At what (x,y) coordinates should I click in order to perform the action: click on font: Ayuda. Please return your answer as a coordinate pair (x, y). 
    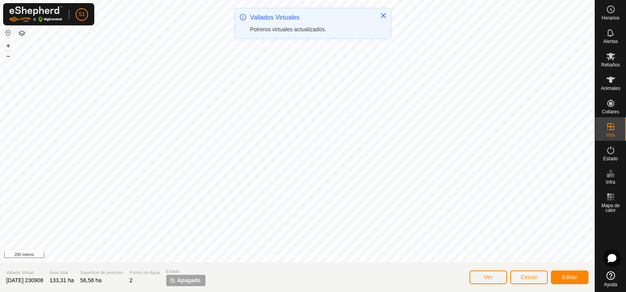
    Looking at the image, I should click on (611, 285).